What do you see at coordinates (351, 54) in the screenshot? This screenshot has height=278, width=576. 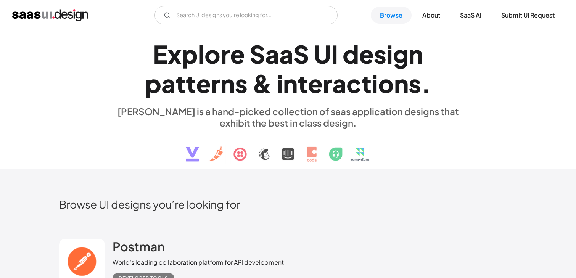 I see `div: d` at bounding box center [351, 54].